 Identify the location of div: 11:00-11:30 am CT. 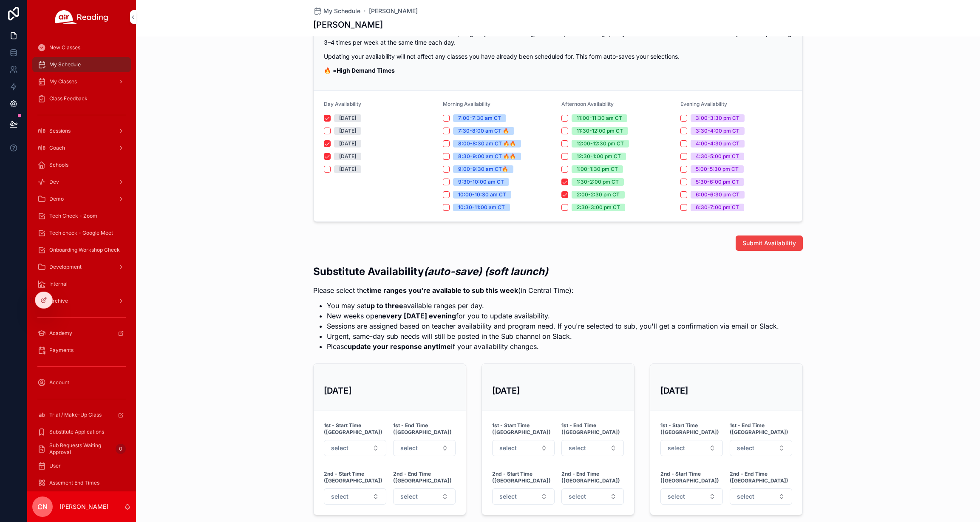
(599, 118).